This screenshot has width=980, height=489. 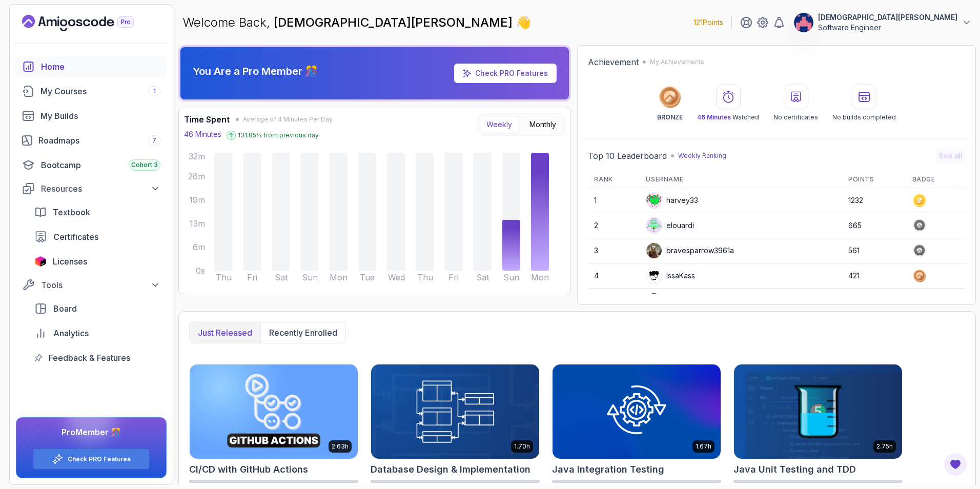 What do you see at coordinates (340, 446) in the screenshot?
I see `p: 2.63h` at bounding box center [340, 446].